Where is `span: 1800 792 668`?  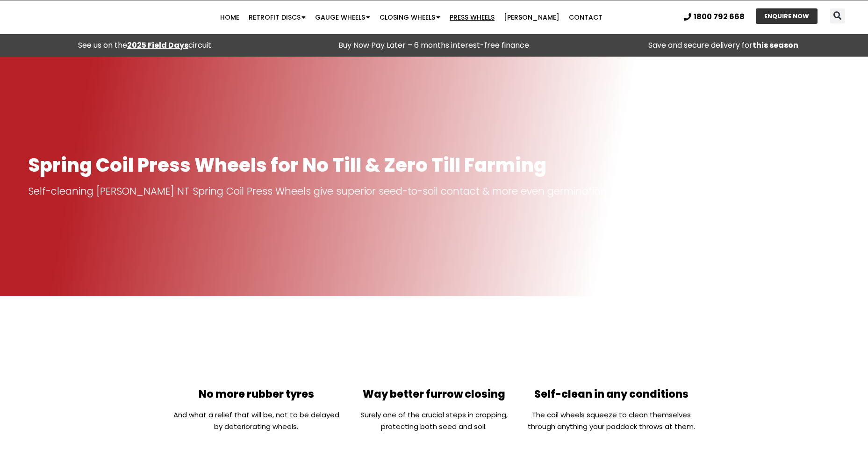 span: 1800 792 668 is located at coordinates (719, 17).